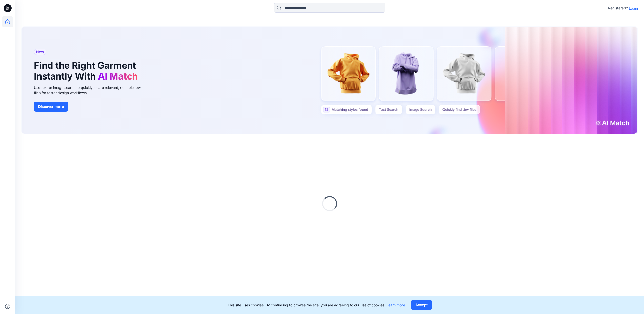 The width and height of the screenshot is (644, 314). What do you see at coordinates (118, 76) in the screenshot?
I see `span: AI Match` at bounding box center [118, 76].